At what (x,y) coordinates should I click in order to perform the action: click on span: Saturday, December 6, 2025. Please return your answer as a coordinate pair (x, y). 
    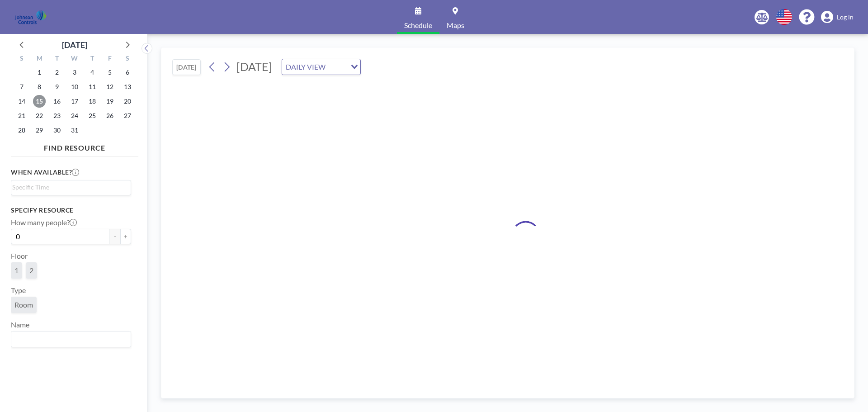
    Looking at the image, I should click on (128, 72).